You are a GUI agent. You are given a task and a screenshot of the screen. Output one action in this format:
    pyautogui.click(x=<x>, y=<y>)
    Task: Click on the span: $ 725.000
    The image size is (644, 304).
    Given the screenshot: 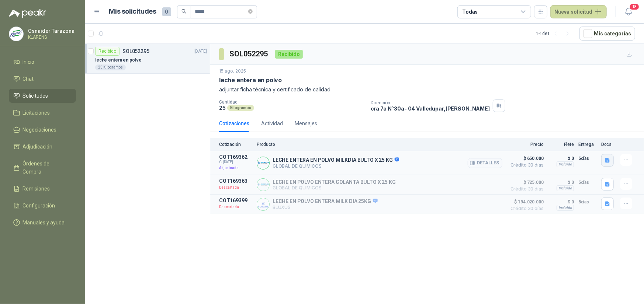 What is the action you would take?
    pyautogui.click(x=525, y=183)
    